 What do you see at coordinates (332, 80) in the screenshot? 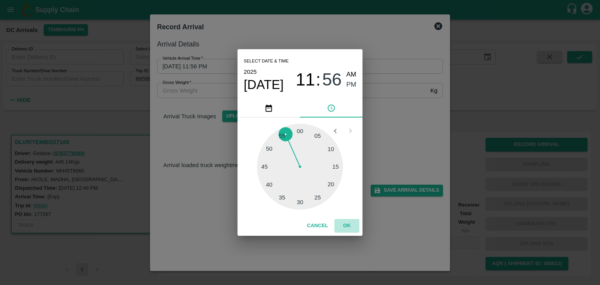
I see `span: 56` at bounding box center [332, 80].